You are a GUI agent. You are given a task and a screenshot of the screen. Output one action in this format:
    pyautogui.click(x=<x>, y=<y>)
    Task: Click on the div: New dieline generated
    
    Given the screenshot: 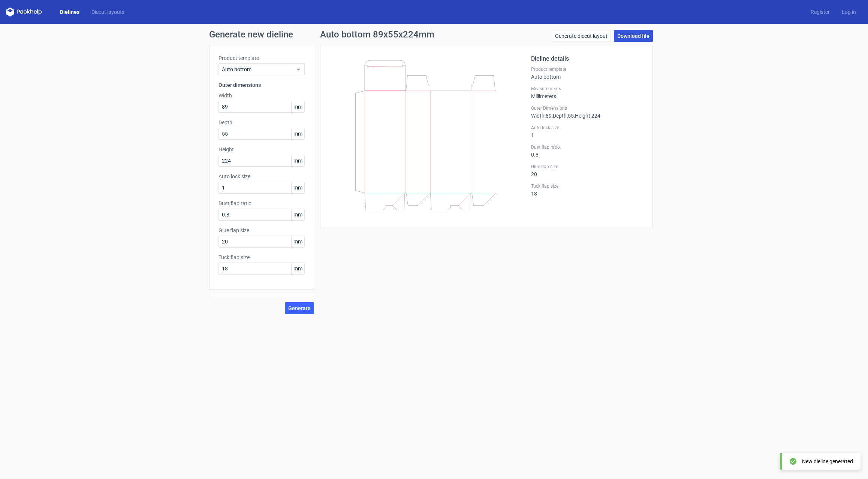 What is the action you would take?
    pyautogui.click(x=827, y=461)
    